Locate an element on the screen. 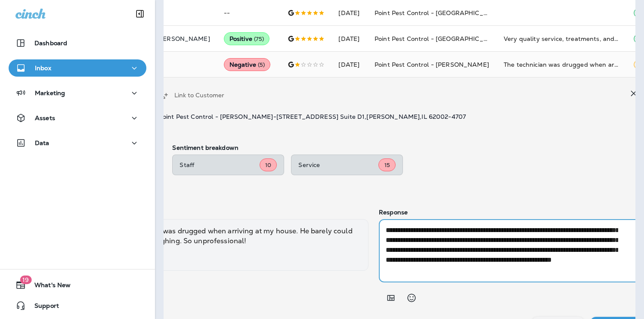 The width and height of the screenshot is (644, 319). p: Sentiment analysis is located at coordinates (373, 134).